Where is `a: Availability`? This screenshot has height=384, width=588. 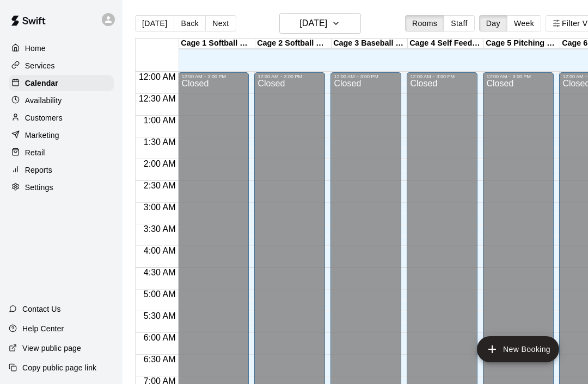
a: Availability is located at coordinates (61, 100).